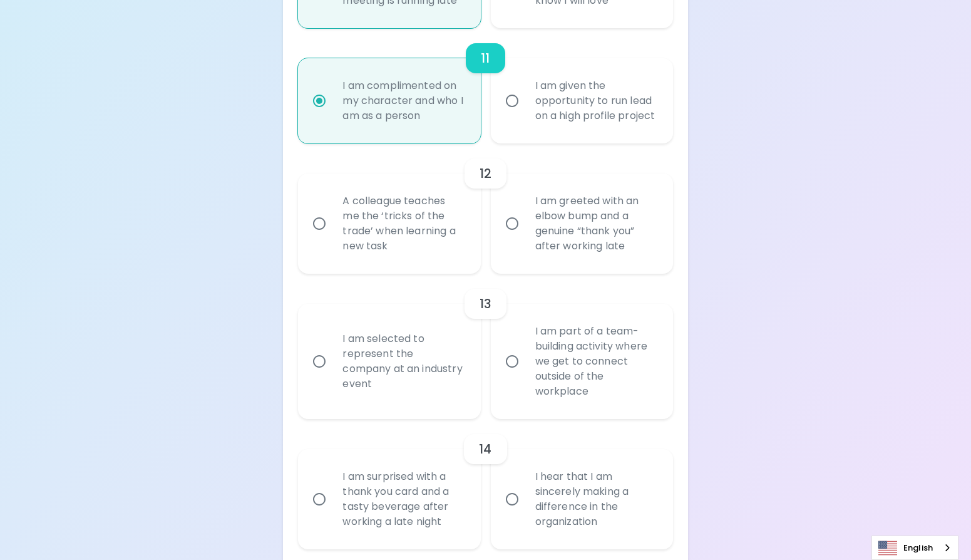 This screenshot has height=560, width=971. Describe the element at coordinates (595, 499) in the screenshot. I see `div: I hear that I am sincerely making a difference in the organization` at that location.